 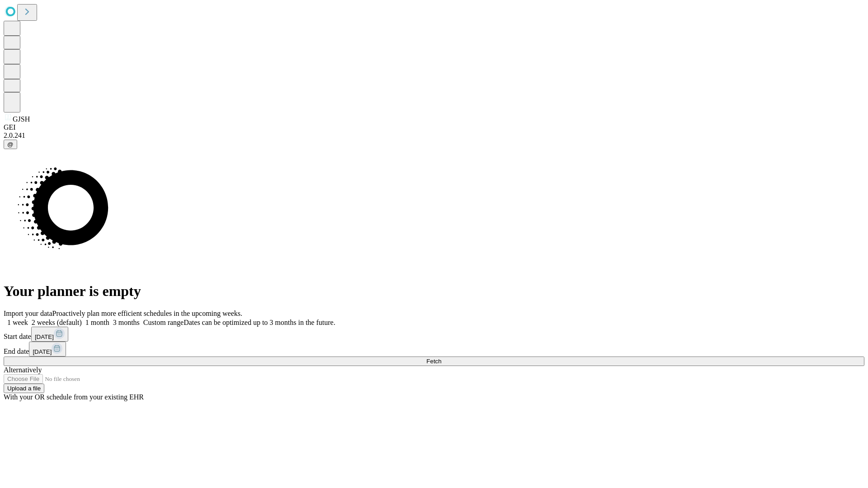 I want to click on h1: Your planner is empty, so click(x=434, y=291).